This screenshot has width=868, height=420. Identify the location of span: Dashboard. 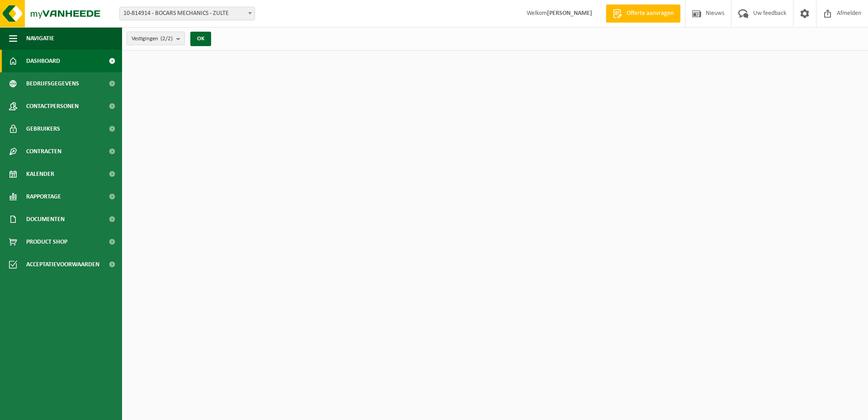
(43, 61).